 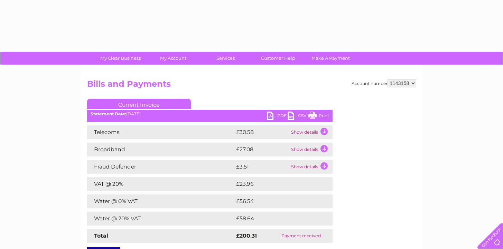 I want to click on td: Water @ 20% VAT, so click(x=161, y=219).